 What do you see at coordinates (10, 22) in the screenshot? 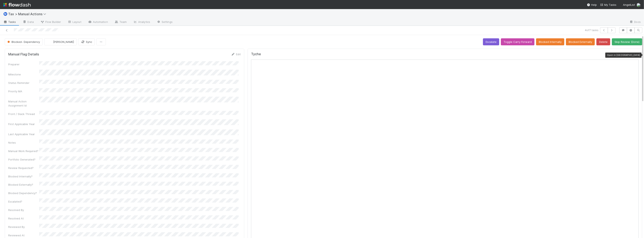
I see `span: Tasks` at bounding box center [10, 22].